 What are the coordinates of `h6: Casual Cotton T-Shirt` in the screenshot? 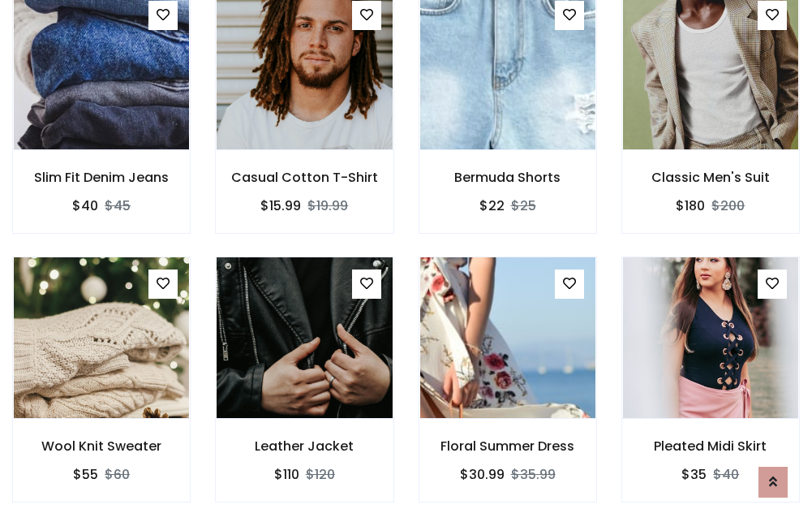 It's located at (304, 176).